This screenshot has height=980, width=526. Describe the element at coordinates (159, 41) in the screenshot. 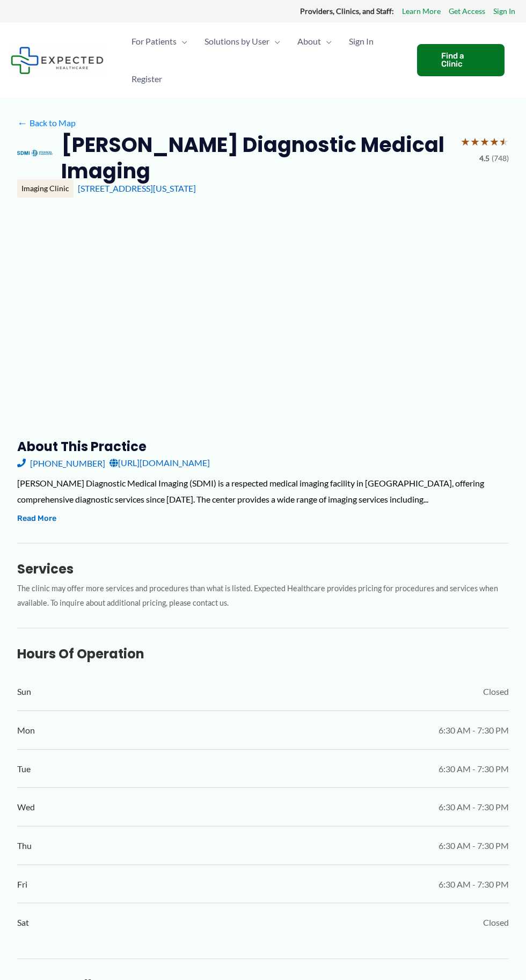

I see `a: For PatientsMenu Toggle` at that location.